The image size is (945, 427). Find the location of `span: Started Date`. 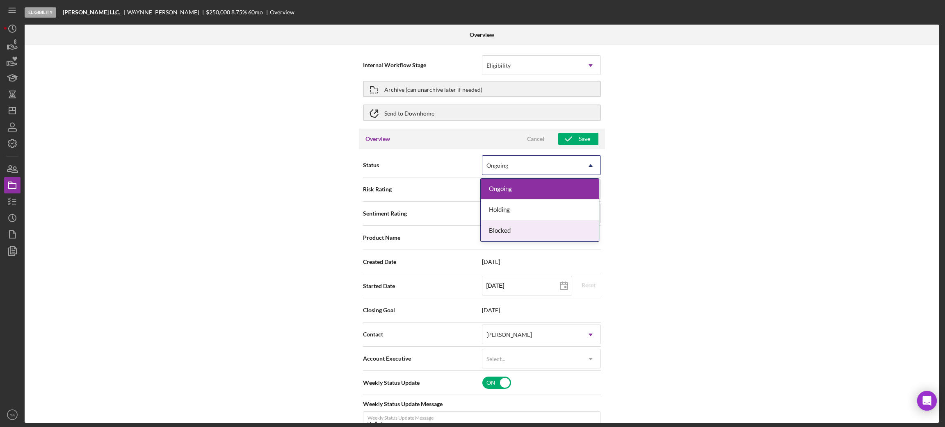

span: Started Date is located at coordinates (422, 286).